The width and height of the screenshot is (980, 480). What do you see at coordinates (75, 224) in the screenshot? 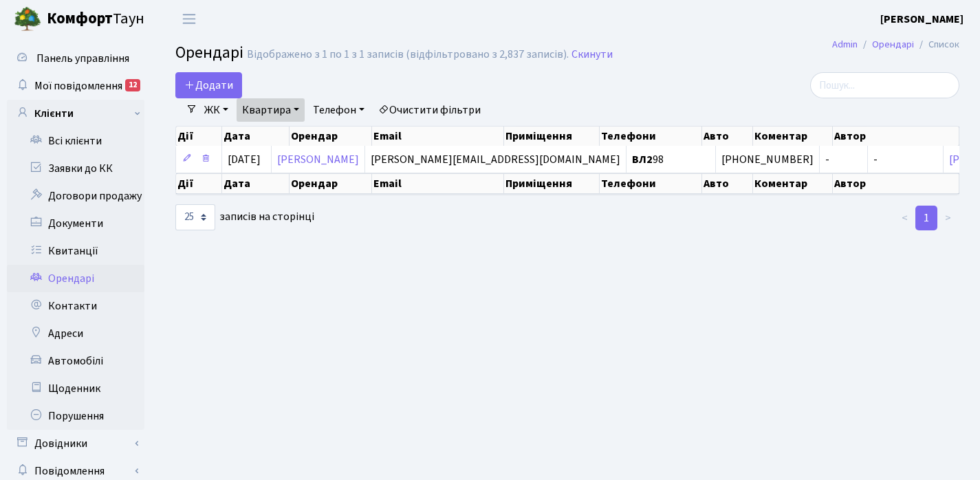
I see `a: Документи` at bounding box center [75, 224].